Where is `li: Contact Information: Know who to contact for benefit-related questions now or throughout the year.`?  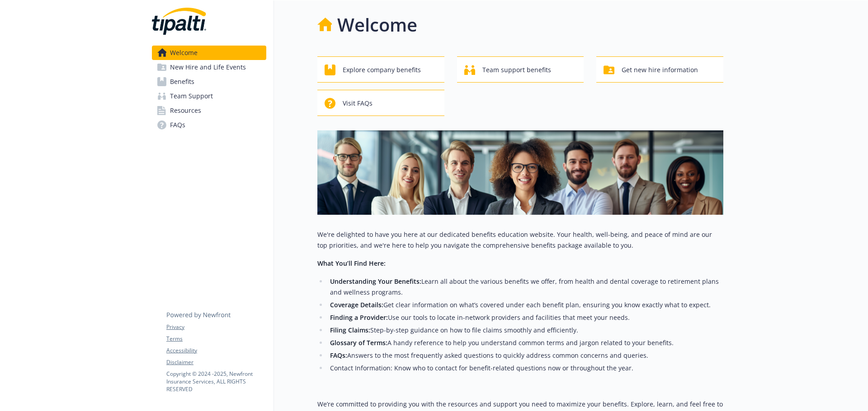
li: Contact Information: Know who to contact for benefit-related questions now or throughout the year. is located at coordinates (525, 368).